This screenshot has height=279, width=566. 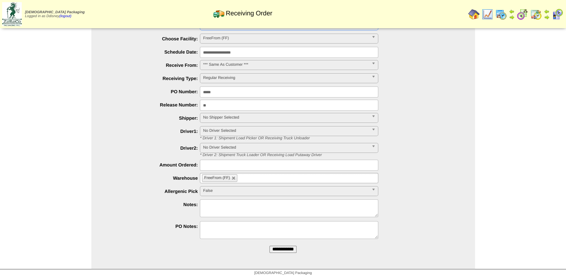 What do you see at coordinates (153, 131) in the screenshot?
I see `label: Driver1:` at bounding box center [153, 131].